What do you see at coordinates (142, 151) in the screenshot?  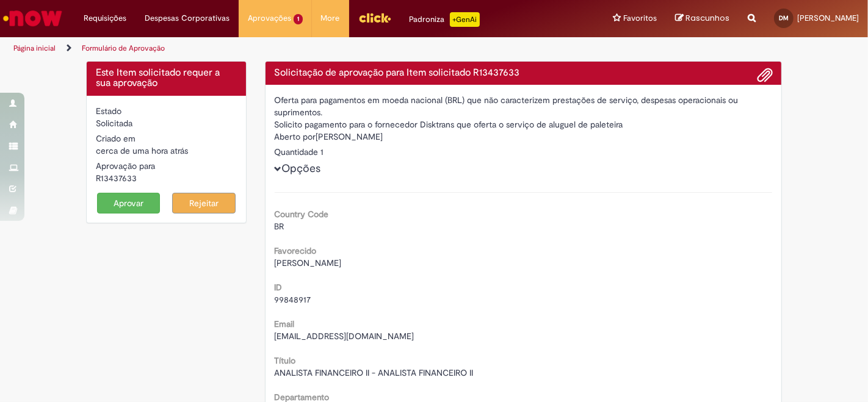 I see `span: cerca de uma hora atrás` at bounding box center [142, 151].